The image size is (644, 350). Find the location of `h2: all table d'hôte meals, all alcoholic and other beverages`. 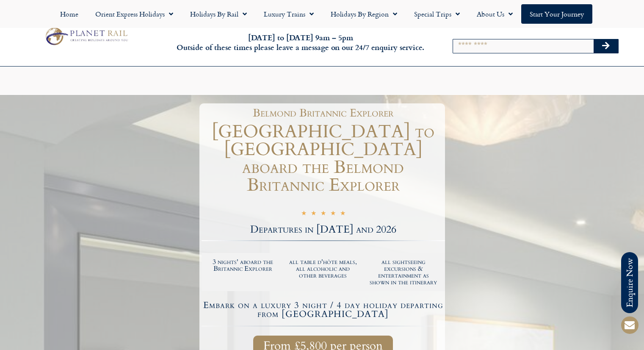

h2: all table d'hôte meals, all alcoholic and other beverages is located at coordinates (323, 269).